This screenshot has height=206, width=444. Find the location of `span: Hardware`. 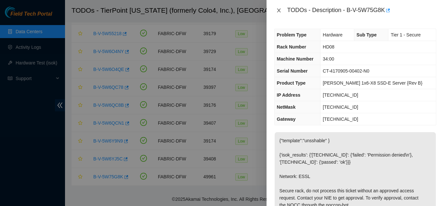

span: Hardware is located at coordinates (332, 35).